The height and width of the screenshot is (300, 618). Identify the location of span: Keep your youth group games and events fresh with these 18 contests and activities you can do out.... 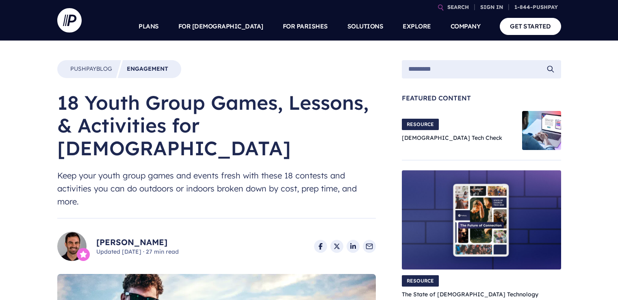
(217, 189).